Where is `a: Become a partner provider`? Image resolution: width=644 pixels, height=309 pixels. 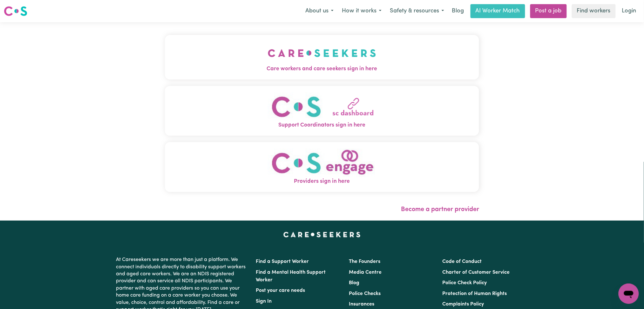
a: Become a partner provider is located at coordinates (440, 209).